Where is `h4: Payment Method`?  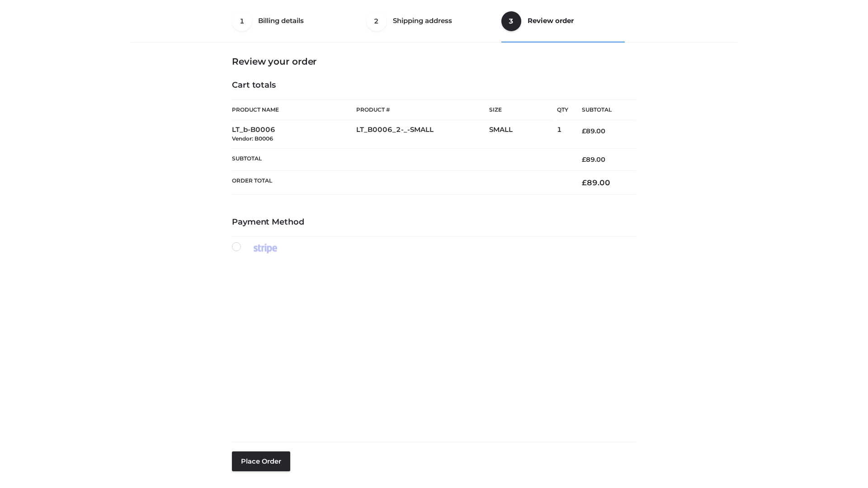
h4: Payment Method is located at coordinates (434, 222).